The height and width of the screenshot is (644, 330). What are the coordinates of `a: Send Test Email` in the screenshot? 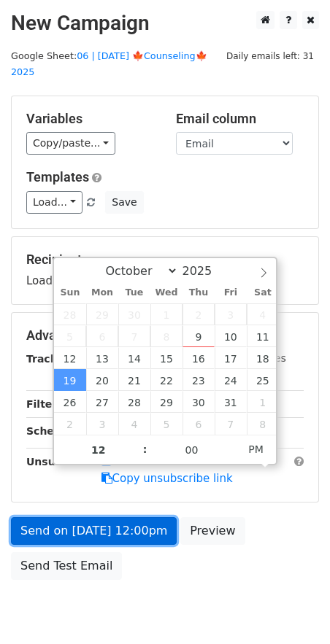 It's located at (67, 566).